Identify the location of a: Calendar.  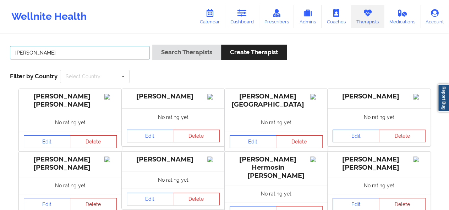
(210, 17).